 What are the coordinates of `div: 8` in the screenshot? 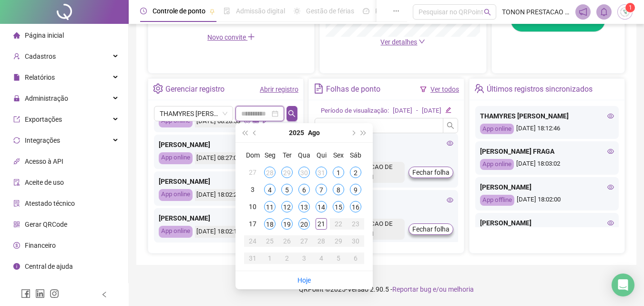 It's located at (338, 189).